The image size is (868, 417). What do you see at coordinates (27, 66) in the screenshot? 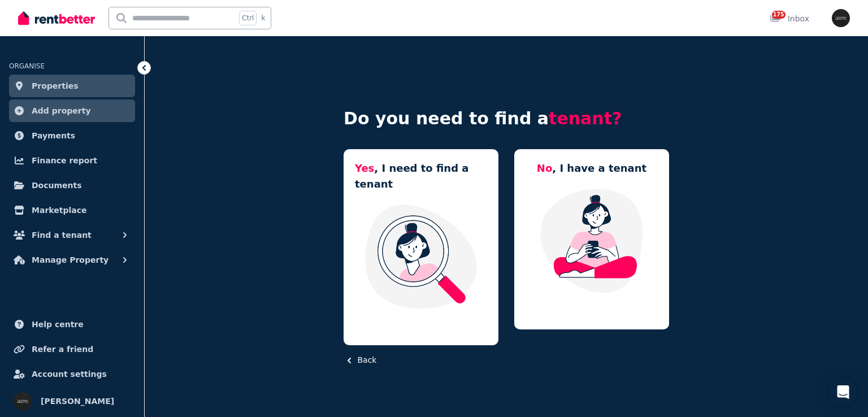
I see `span: ORGANISE` at bounding box center [27, 66].